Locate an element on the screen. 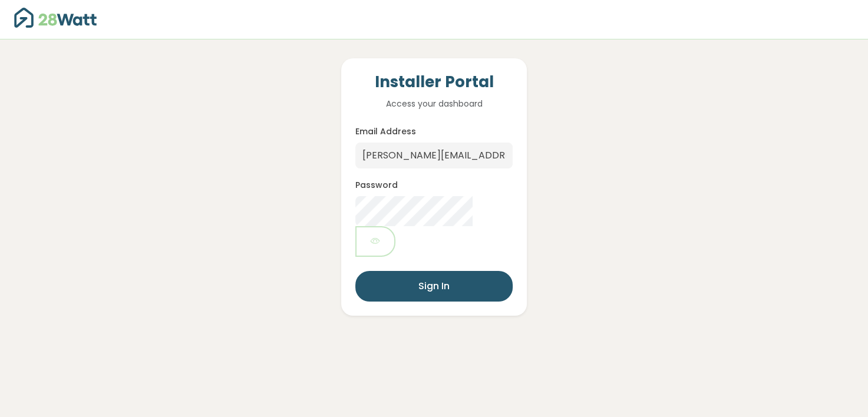 Image resolution: width=868 pixels, height=417 pixels. h4: Installer Portal is located at coordinates (433, 82).